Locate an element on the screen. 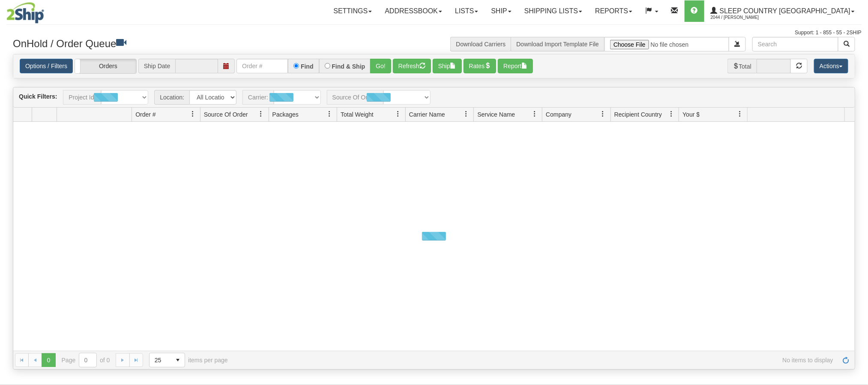 This screenshot has height=385, width=868. button: Search is located at coordinates (847, 45).